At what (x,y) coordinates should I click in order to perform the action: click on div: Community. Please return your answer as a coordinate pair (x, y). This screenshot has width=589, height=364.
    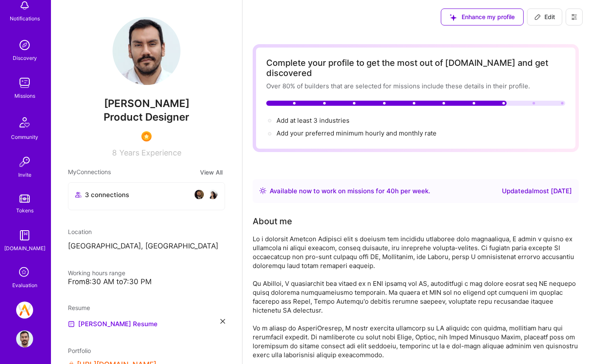
    Looking at the image, I should click on (25, 137).